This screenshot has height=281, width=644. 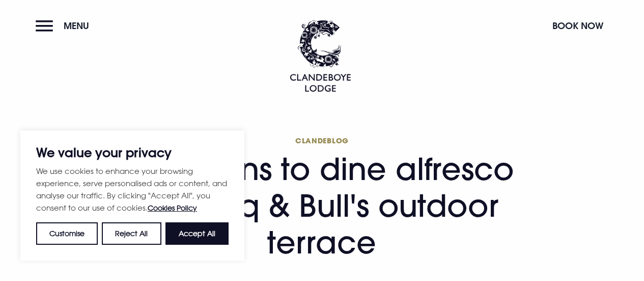 What do you see at coordinates (322, 198) in the screenshot?
I see `h1: 5 reasons to dine alfresco on Coq & Bull's outdoor terrace` at bounding box center [322, 198].